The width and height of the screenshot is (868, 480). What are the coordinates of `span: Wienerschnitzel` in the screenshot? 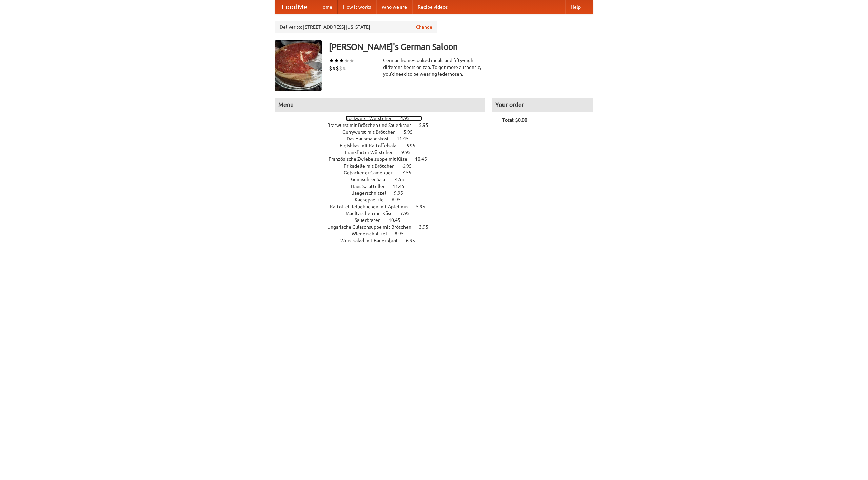 It's located at (373, 234).